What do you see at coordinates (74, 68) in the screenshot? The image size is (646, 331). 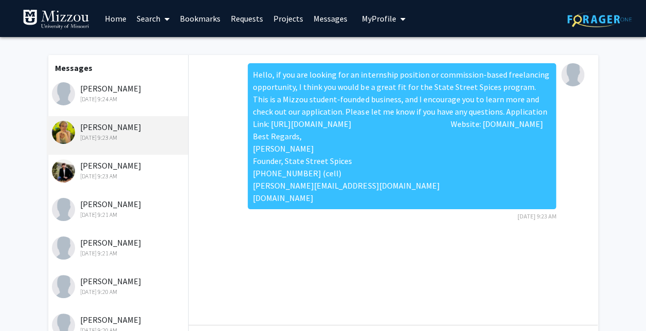 I see `b: Messages` at bounding box center [74, 68].